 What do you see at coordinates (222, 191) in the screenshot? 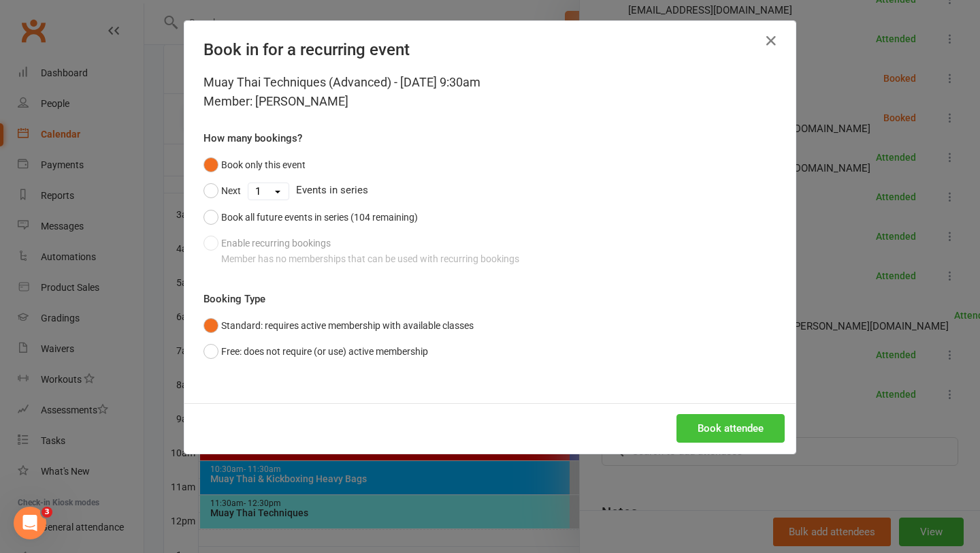
I see `button: Next` at bounding box center [222, 191].